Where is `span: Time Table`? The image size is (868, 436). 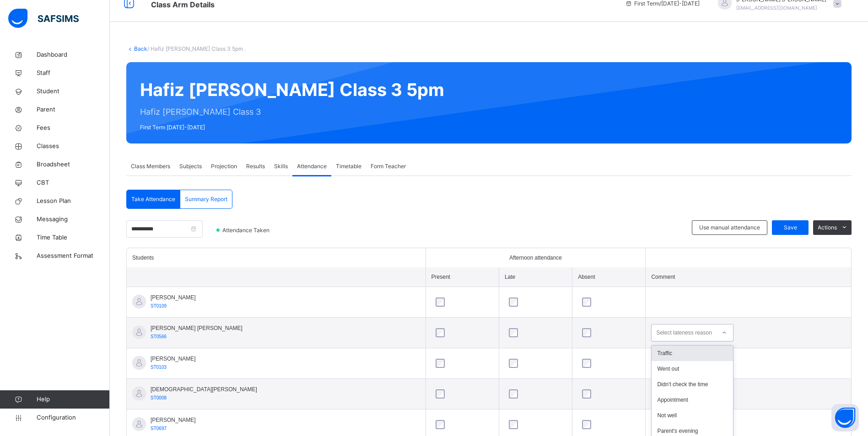
span: Time Table is located at coordinates (73, 237).